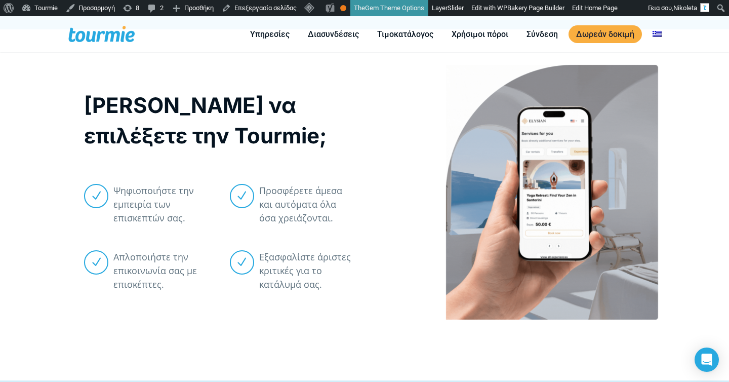 The height and width of the screenshot is (382, 729). What do you see at coordinates (405, 34) in the screenshot?
I see `a: Τιμοκατάλογος` at bounding box center [405, 34].